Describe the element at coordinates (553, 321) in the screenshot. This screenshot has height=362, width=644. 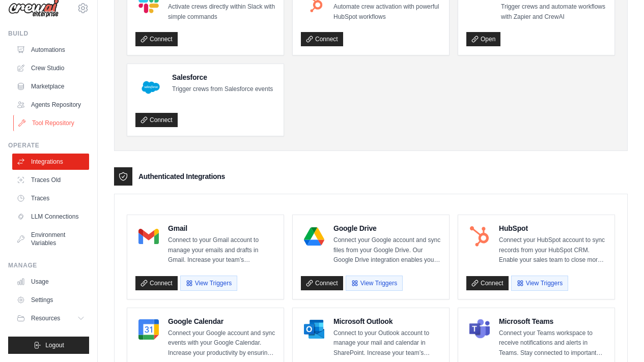
I see `h4: Microsoft Teams` at that location.